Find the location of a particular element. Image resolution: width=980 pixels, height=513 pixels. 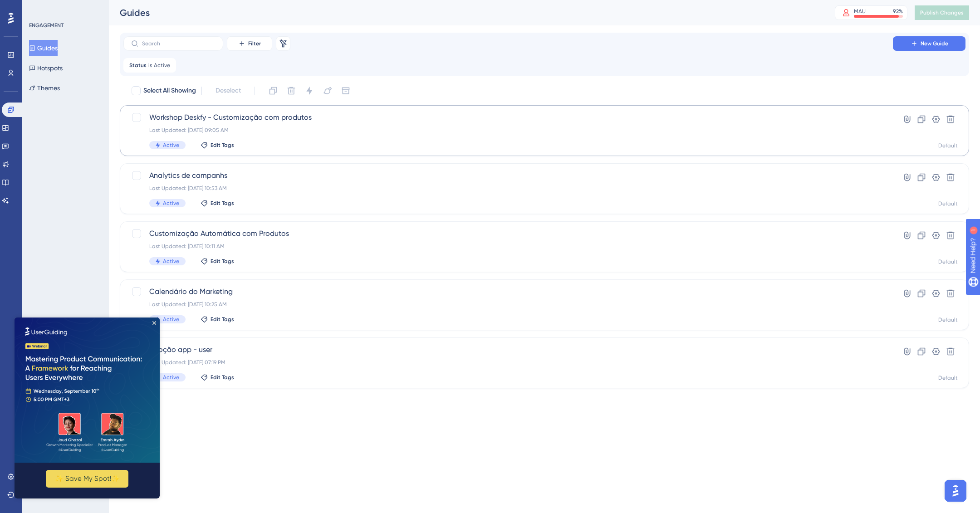

button: Themes is located at coordinates (44, 88).